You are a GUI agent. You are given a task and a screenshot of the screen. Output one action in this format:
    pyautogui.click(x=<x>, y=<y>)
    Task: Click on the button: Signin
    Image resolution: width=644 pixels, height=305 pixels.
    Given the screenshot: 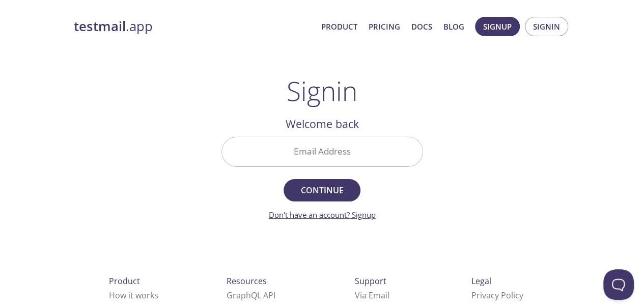 What is the action you would take?
    pyautogui.click(x=547, y=26)
    